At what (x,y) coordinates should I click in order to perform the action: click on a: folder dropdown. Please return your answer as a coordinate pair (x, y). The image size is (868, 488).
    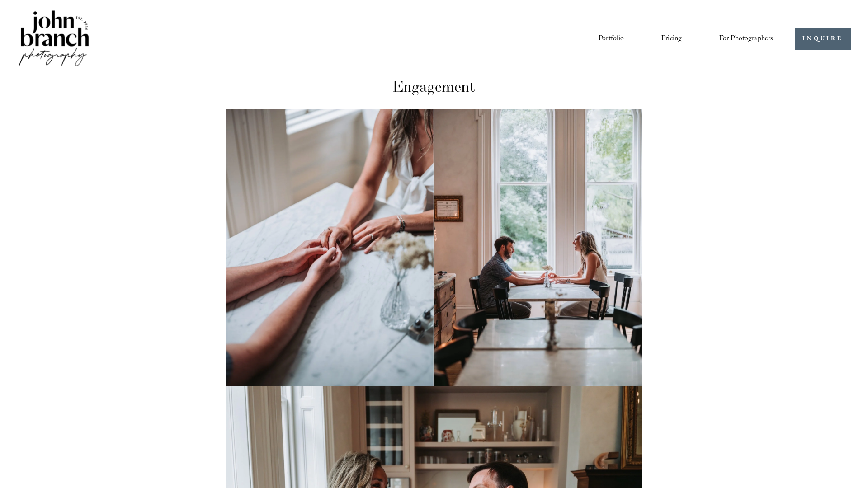
    Looking at the image, I should click on (747, 40).